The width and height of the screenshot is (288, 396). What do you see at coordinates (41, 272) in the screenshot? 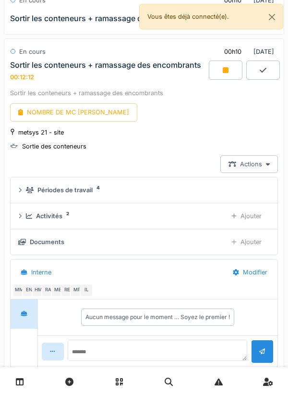
I see `div: Interne` at bounding box center [41, 272].